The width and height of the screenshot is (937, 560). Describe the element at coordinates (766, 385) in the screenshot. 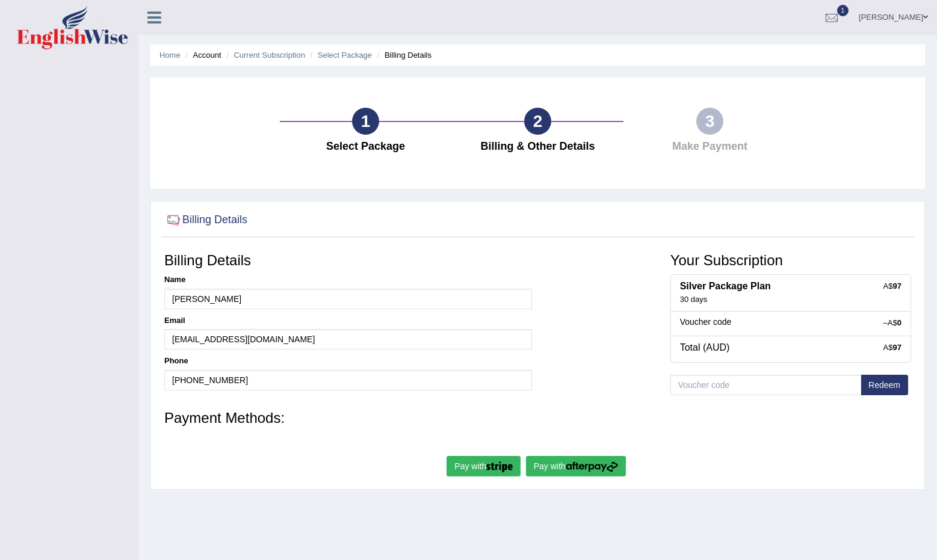

I see `input: Voucher code` at that location.